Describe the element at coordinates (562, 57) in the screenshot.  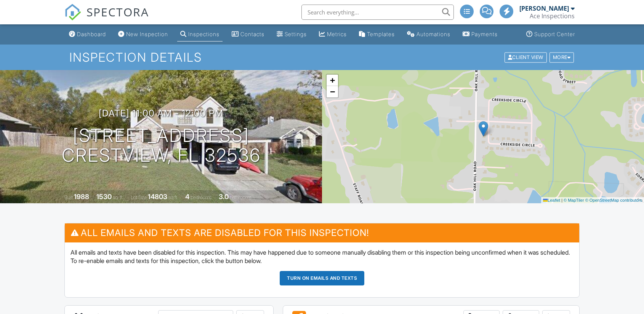
I see `div: More` at that location.